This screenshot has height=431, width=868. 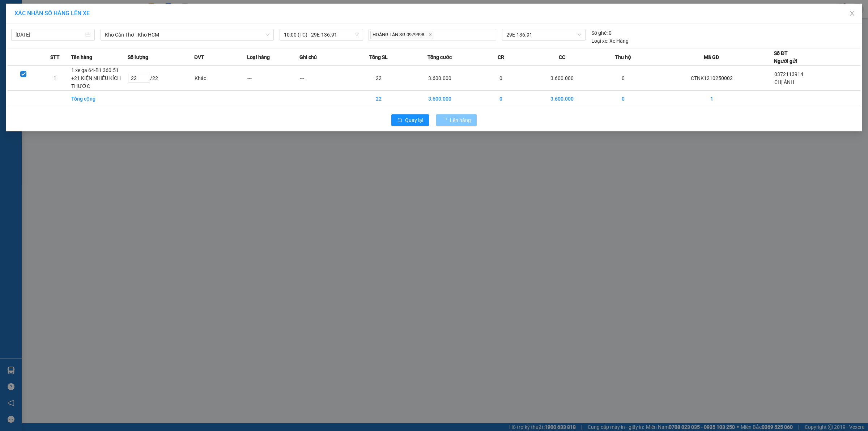 I want to click on td: / 22, so click(x=161, y=78).